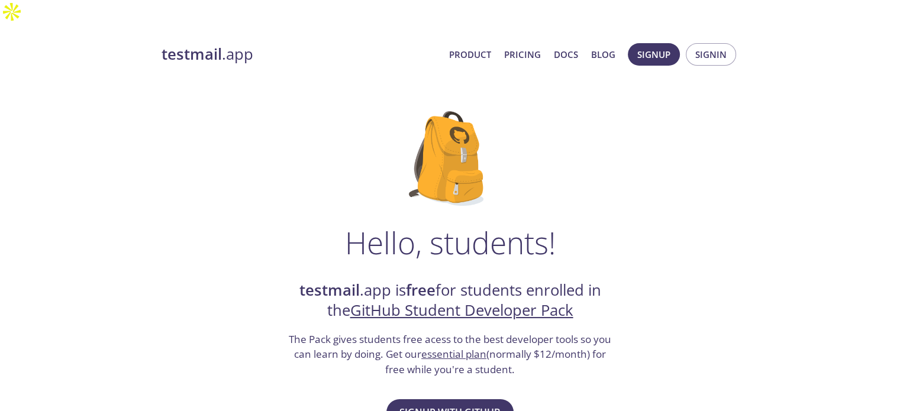  I want to click on a: Blog, so click(603, 54).